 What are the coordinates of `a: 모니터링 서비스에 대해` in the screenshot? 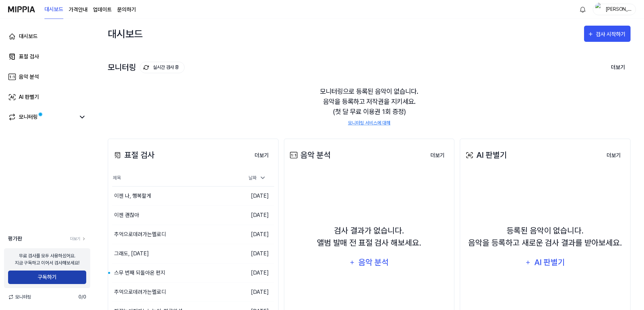 It's located at (369, 123).